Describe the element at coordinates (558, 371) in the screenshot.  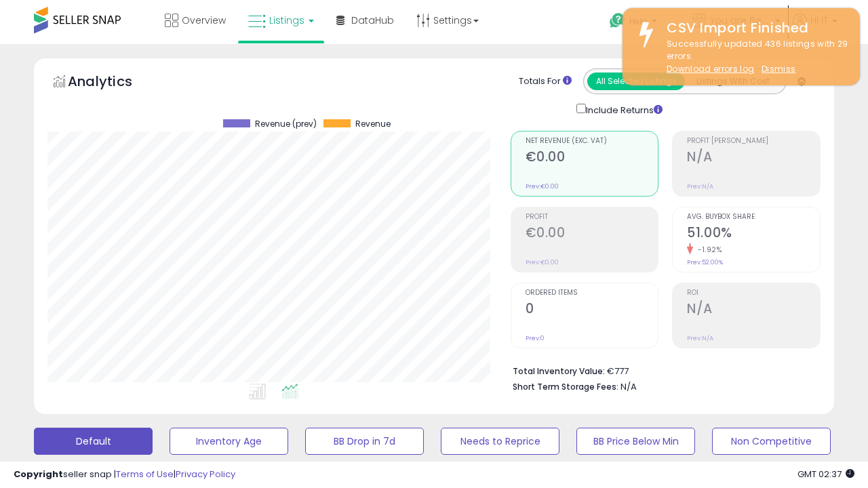
I see `b: Total Inventory Value:` at that location.